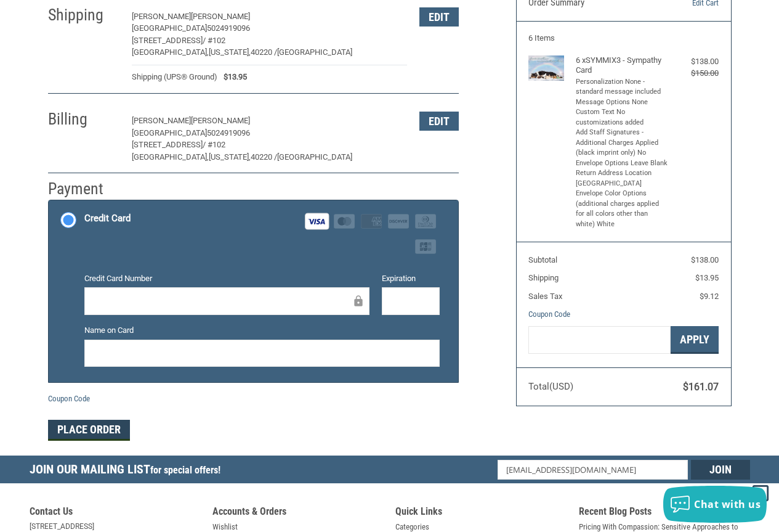 The image size is (779, 532). Describe the element at coordinates (411, 278) in the screenshot. I see `label: Expiration` at that location.